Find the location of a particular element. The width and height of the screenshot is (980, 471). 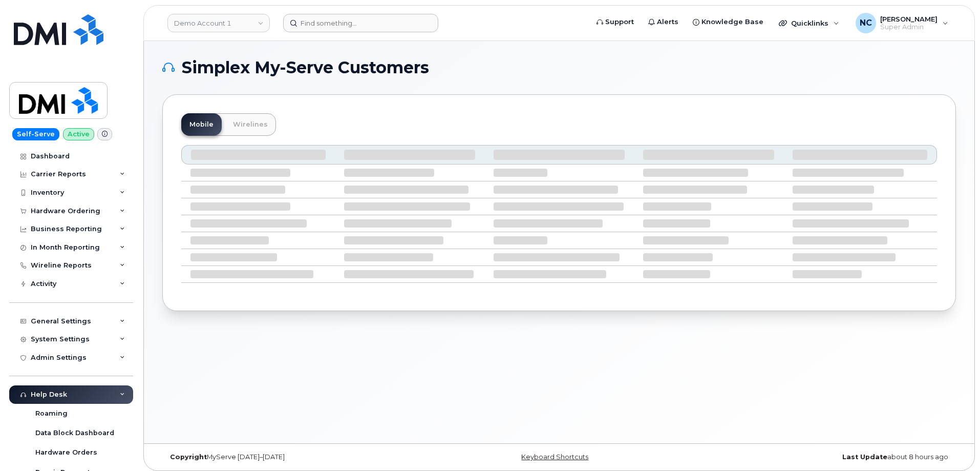

span: Simplex My-Serve Customers is located at coordinates (305, 67).